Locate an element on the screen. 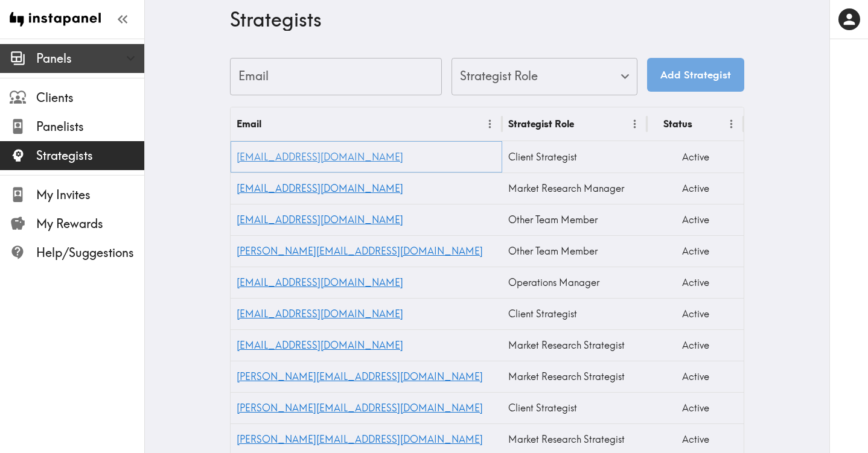 The image size is (868, 453). span: Help/Suggestions is located at coordinates (90, 253).